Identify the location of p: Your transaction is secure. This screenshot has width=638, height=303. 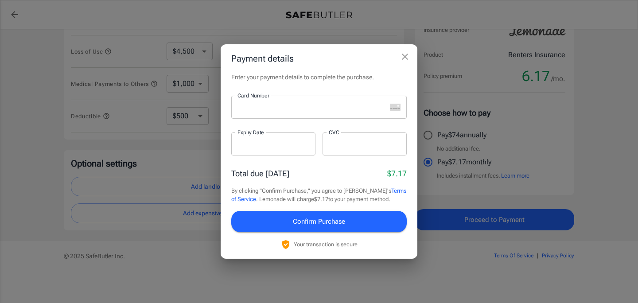
(326, 244).